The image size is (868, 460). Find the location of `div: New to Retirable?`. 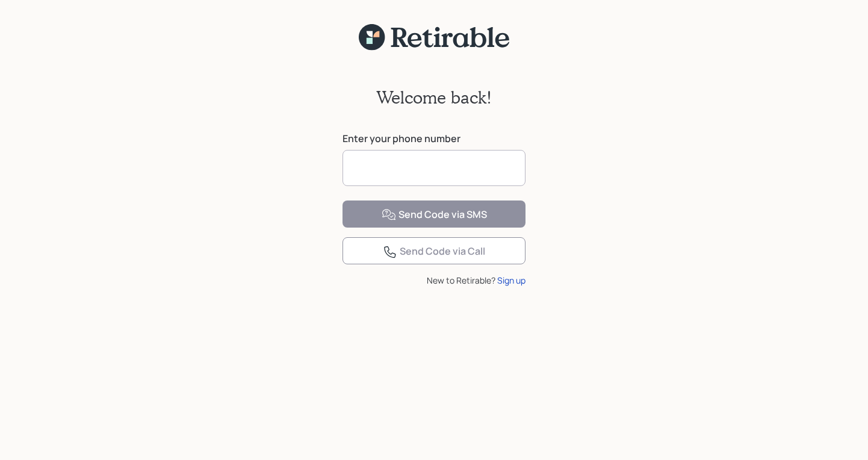

div: New to Retirable? is located at coordinates (434, 280).